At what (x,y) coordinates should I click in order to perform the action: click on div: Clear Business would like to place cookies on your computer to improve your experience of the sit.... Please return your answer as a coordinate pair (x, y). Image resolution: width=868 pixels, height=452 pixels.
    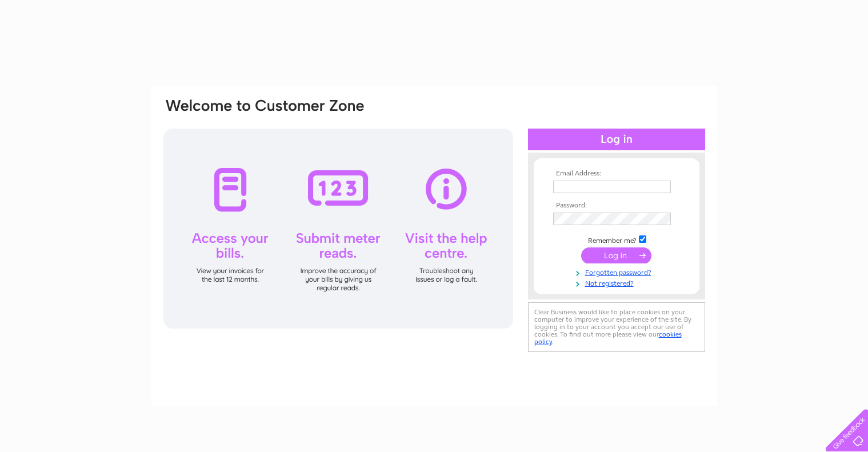
    Looking at the image, I should click on (616, 327).